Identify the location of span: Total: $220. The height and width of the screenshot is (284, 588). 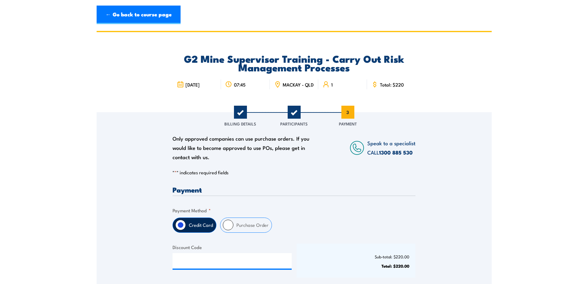
(392, 84).